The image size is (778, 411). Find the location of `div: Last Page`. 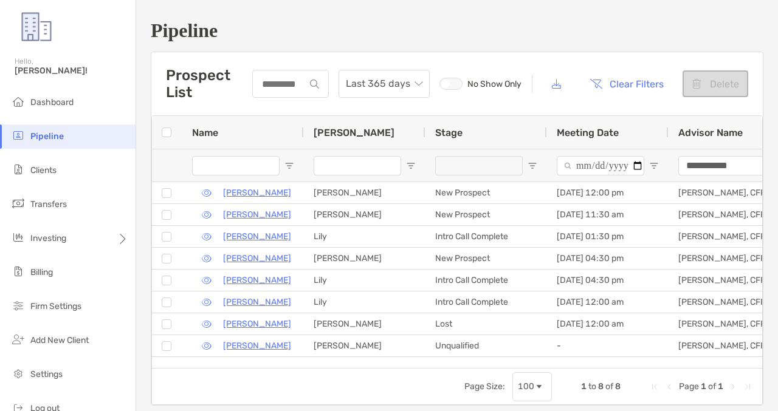

div: Last Page is located at coordinates (747, 387).